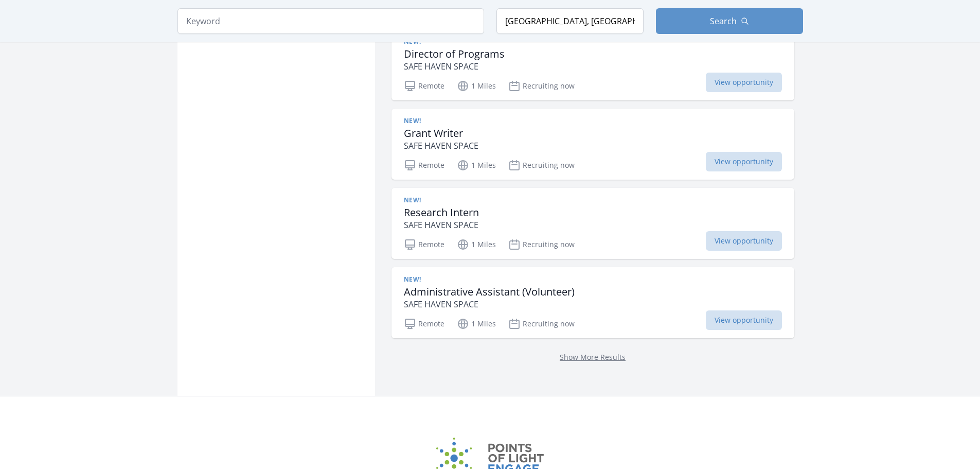 This screenshot has width=980, height=469. I want to click on input: Location, so click(570, 21).